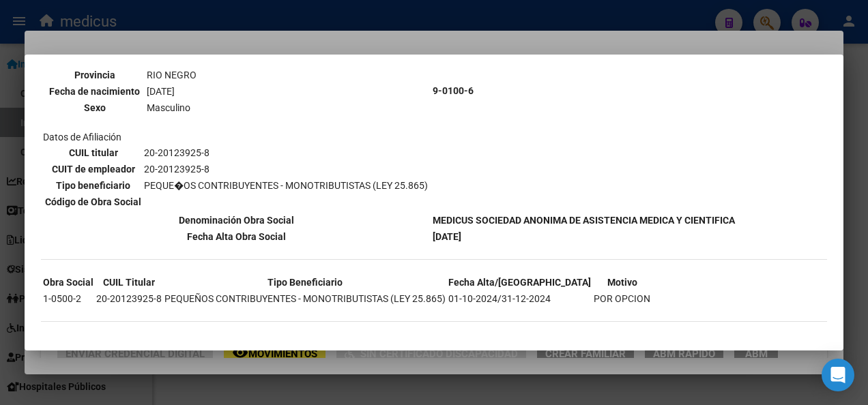  Describe the element at coordinates (129, 283) in the screenshot. I see `th: CUIL Titular` at that location.